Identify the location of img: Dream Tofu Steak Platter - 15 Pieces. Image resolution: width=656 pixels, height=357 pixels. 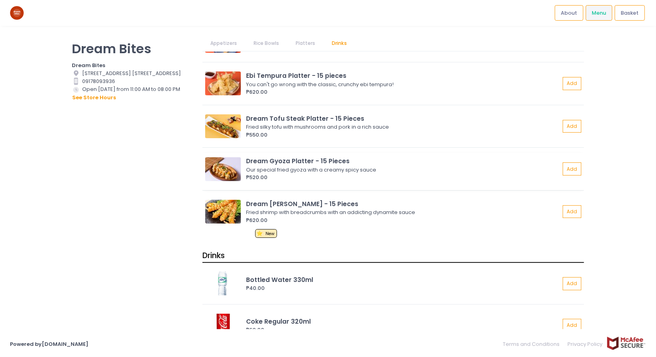
(223, 126).